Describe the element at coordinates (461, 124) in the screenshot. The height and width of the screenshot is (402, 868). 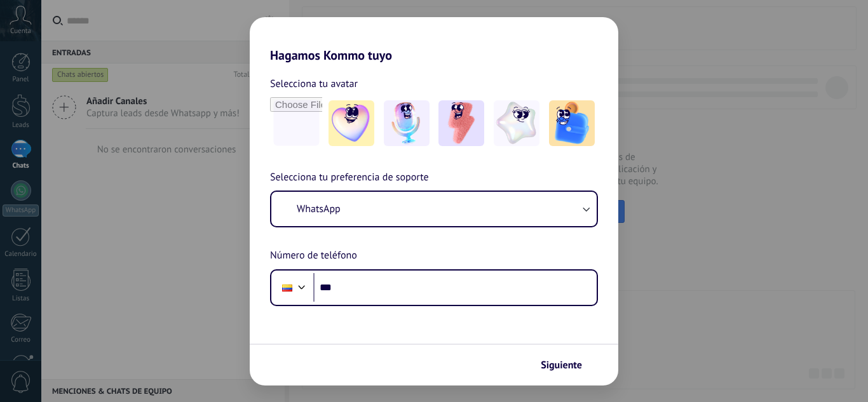
I see `img: -3.jpeg` at that location.